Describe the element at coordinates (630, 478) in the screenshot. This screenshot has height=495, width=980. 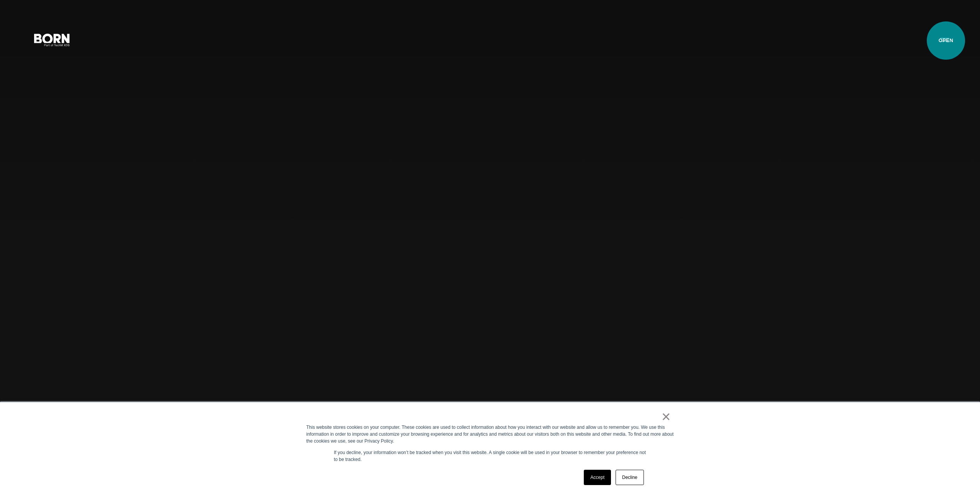
I see `a: Decline` at that location.